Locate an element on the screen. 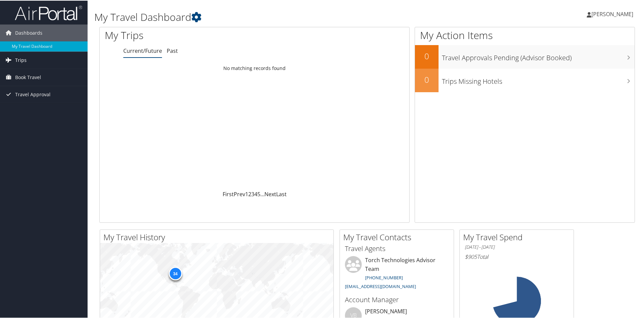 This screenshot has width=644, height=318. h3: Travel Agents is located at coordinates (396, 248).